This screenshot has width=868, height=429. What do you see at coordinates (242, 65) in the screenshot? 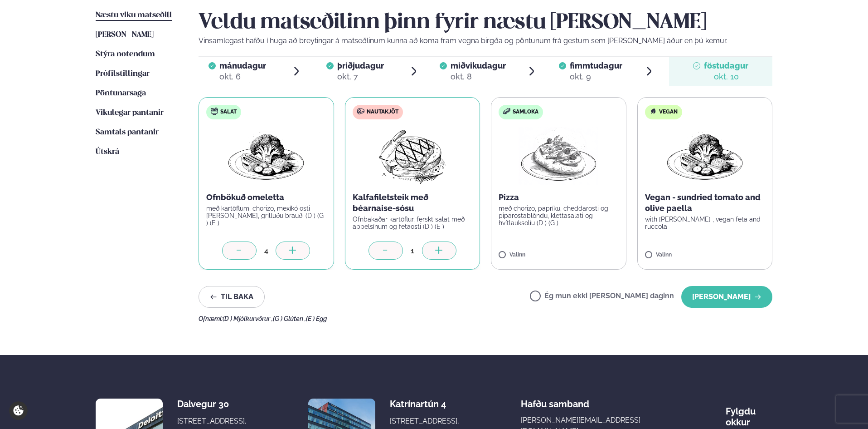
I see `span: mánudagur` at bounding box center [242, 65].